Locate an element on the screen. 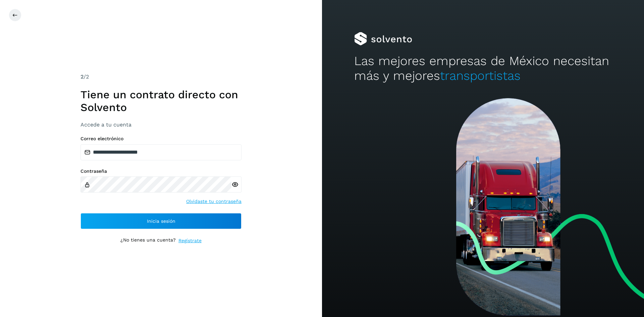  label: Contraseña is located at coordinates (161, 171).